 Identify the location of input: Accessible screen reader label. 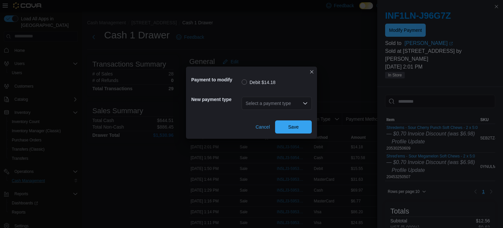
(246, 103).